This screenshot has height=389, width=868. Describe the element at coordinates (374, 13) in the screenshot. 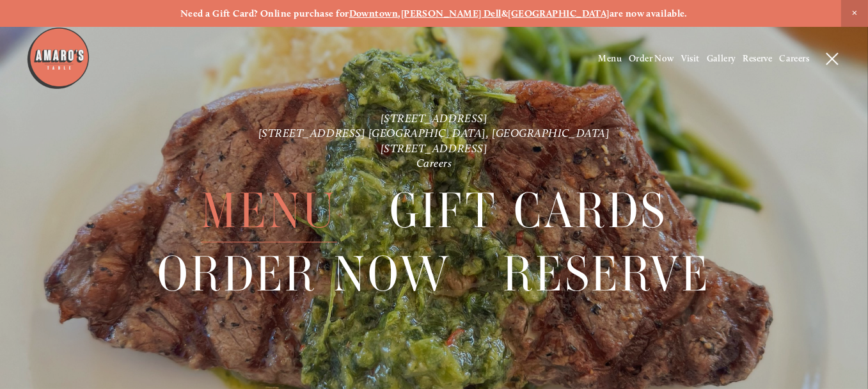

I see `a: Downtown` at that location.